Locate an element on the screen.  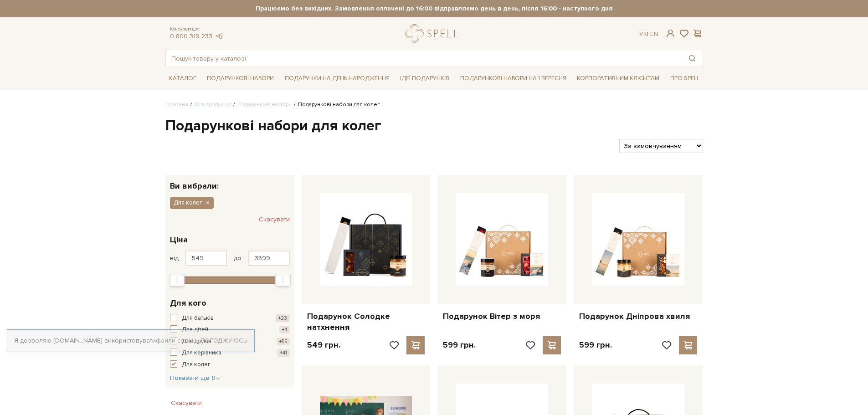
div: Ук is located at coordinates (649, 34).